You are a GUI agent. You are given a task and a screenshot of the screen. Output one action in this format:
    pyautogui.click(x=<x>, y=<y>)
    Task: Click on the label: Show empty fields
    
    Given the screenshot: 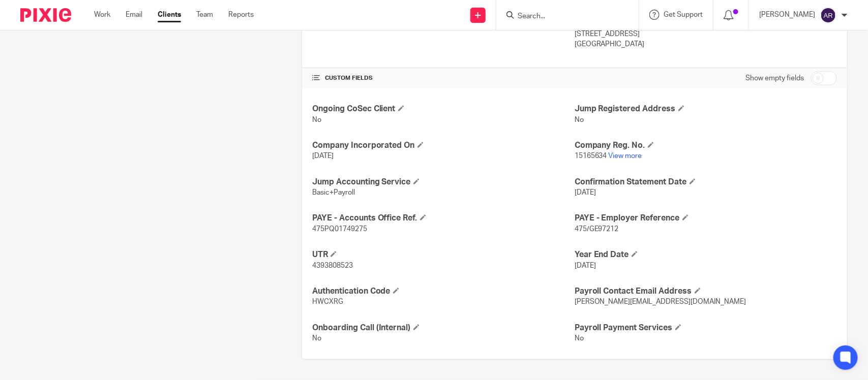 What is the action you would take?
    pyautogui.click(x=775, y=78)
    